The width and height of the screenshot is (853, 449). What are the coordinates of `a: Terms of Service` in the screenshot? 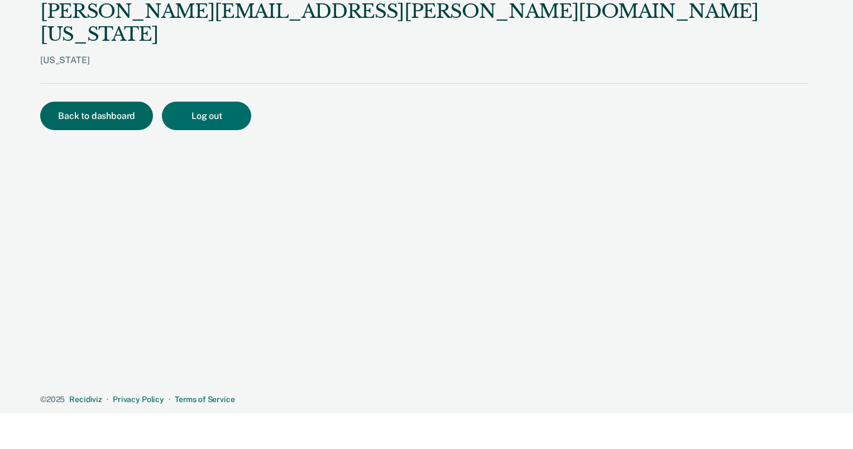 It's located at (205, 399).